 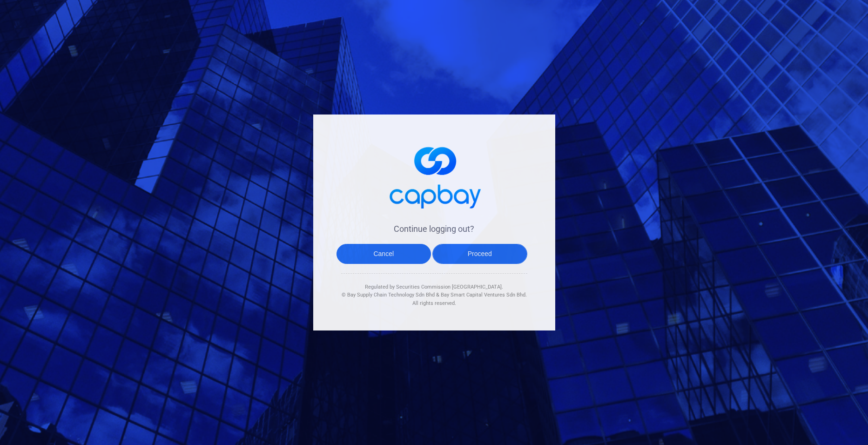 What do you see at coordinates (483, 294) in the screenshot?
I see `span: Bay Smart Capital Ventures Sdn Bhd.` at bounding box center [483, 294].